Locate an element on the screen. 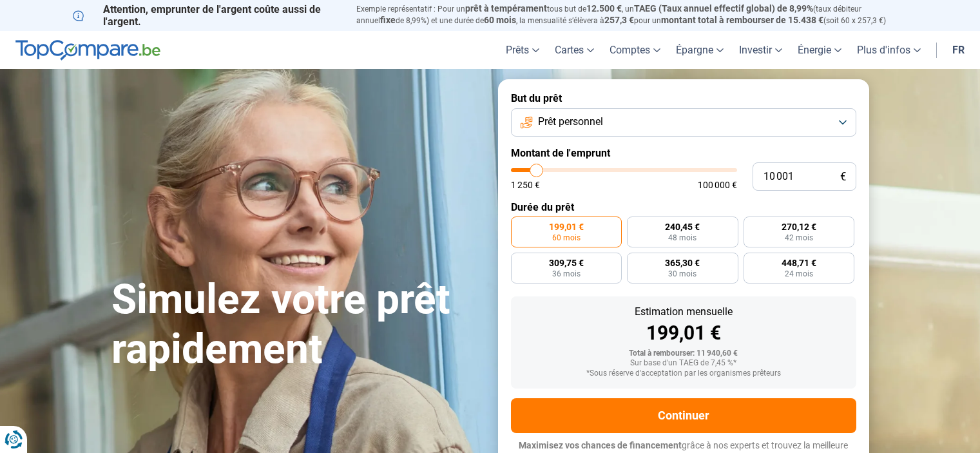 Image resolution: width=980 pixels, height=453 pixels. a: Comptes is located at coordinates (635, 49).